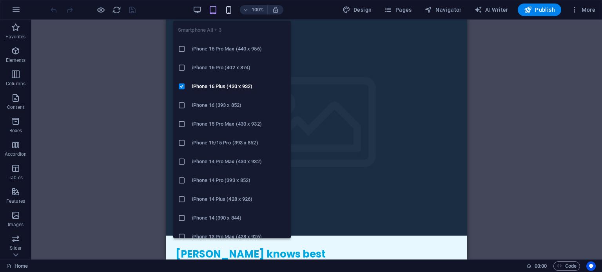 This screenshot has width=602, height=272. I want to click on span: Publish, so click(539, 10).